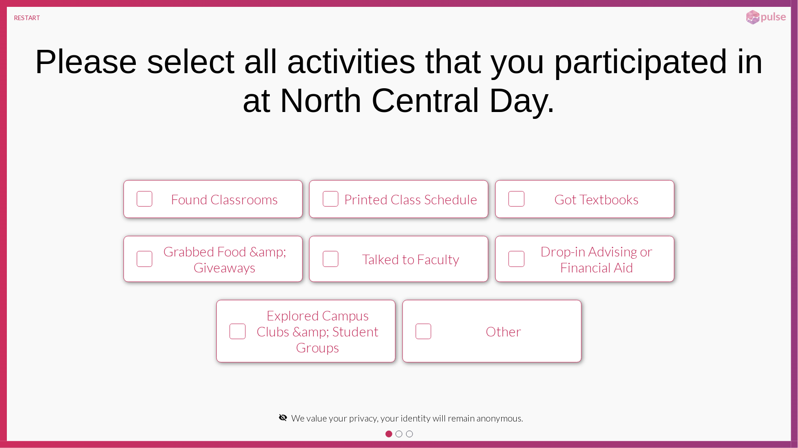 This screenshot has height=448, width=798. Describe the element at coordinates (213, 199) in the screenshot. I see `button: Found Classrooms` at that location.